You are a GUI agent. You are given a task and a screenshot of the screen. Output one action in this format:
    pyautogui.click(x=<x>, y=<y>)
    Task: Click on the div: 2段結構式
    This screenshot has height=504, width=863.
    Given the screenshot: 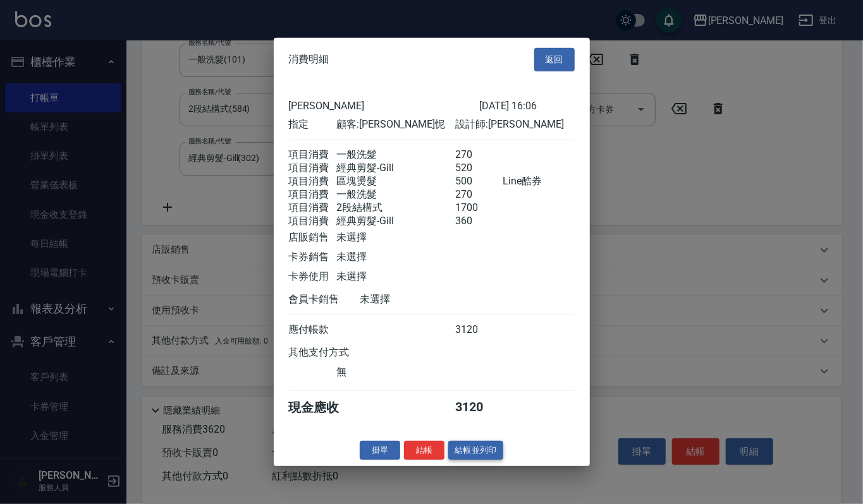 What is the action you would take?
    pyautogui.click(x=395, y=207)
    